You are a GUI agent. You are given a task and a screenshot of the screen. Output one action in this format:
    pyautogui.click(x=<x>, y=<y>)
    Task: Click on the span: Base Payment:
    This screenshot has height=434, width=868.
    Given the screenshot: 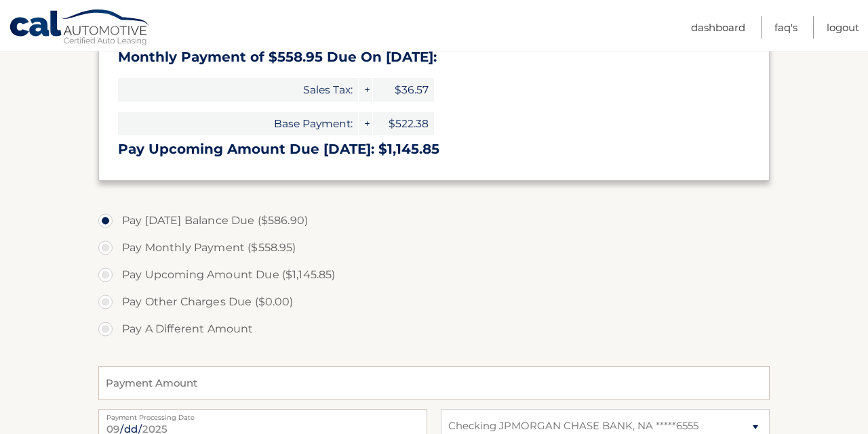 What is the action you would take?
    pyautogui.click(x=238, y=123)
    